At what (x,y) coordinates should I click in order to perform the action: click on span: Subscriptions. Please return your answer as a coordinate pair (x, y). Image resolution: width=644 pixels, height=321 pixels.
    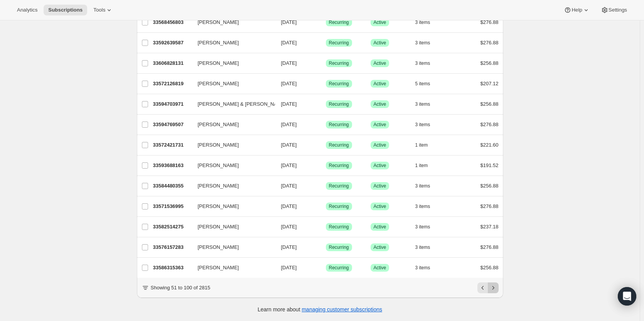
    Looking at the image, I should click on (65, 10).